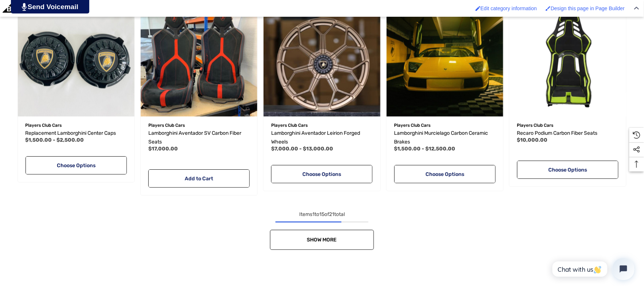 The image size is (644, 299). Describe the element at coordinates (637, 150) in the screenshot. I see `svg: Social Media` at that location.